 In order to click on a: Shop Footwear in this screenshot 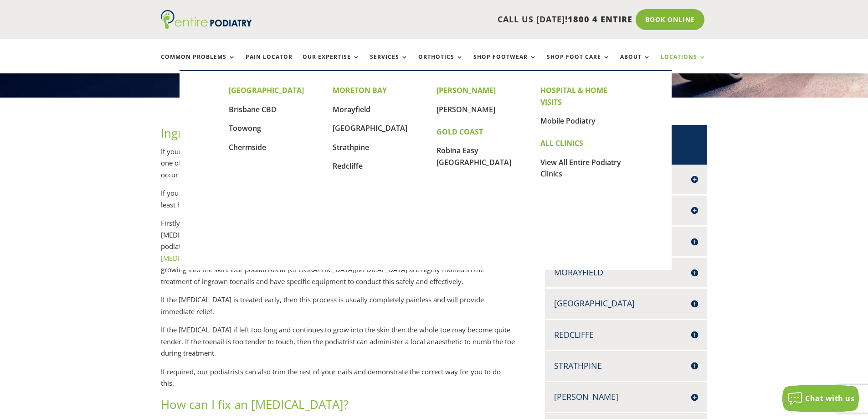, I will do `click(504, 64)`.